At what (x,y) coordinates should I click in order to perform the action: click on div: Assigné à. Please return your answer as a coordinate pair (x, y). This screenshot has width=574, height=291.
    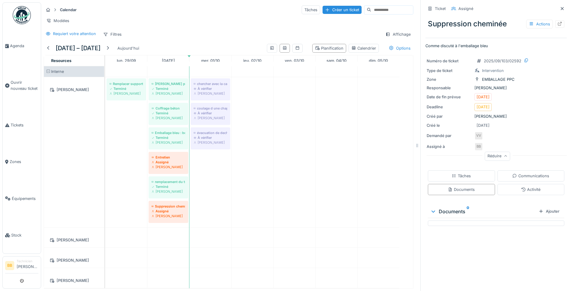
    Looking at the image, I should click on (450, 147).